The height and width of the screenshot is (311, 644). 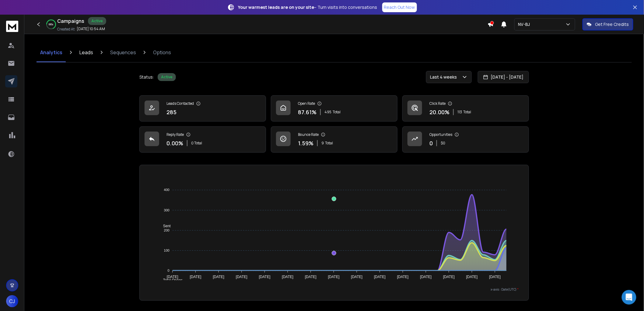 What do you see at coordinates (203, 108) in the screenshot?
I see `a: Leads Contacted285` at bounding box center [203, 108].